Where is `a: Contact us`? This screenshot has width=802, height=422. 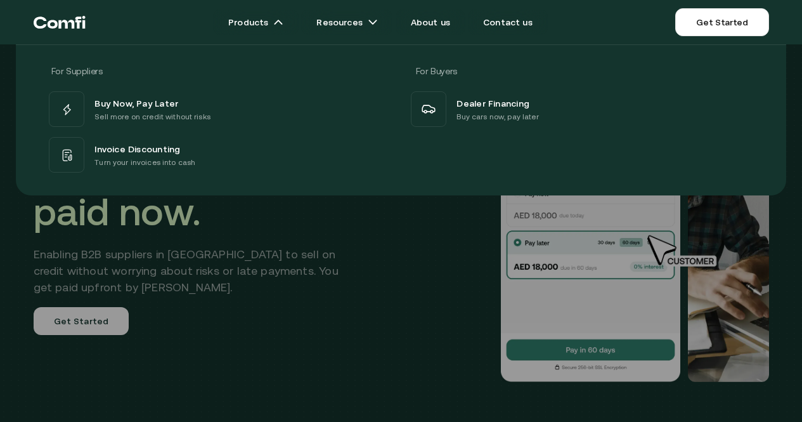
a: Contact us is located at coordinates (508, 22).